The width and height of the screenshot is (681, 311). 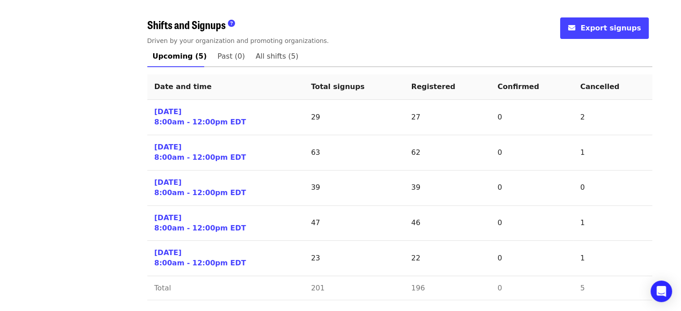 What do you see at coordinates (277, 56) in the screenshot?
I see `span: All shifts (5)` at bounding box center [277, 56].